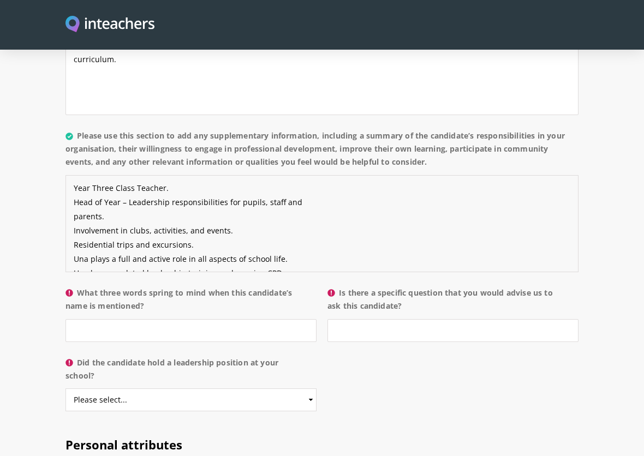 The width and height of the screenshot is (644, 456). I want to click on span: Personal attributes, so click(124, 445).